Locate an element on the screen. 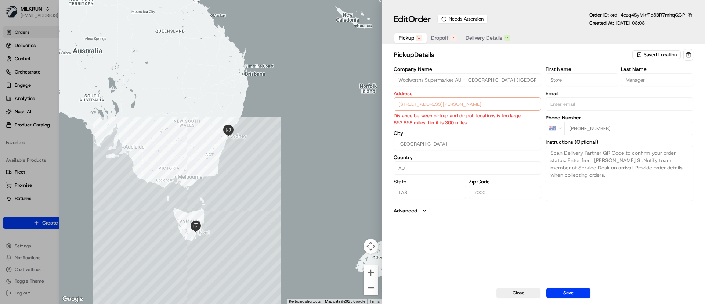 Image resolution: width=705 pixels, height=304 pixels. p: Distance between pickup and dropoff locations is too large: 653.858 miles. Limit is 300 miles. is located at coordinates (468, 119).